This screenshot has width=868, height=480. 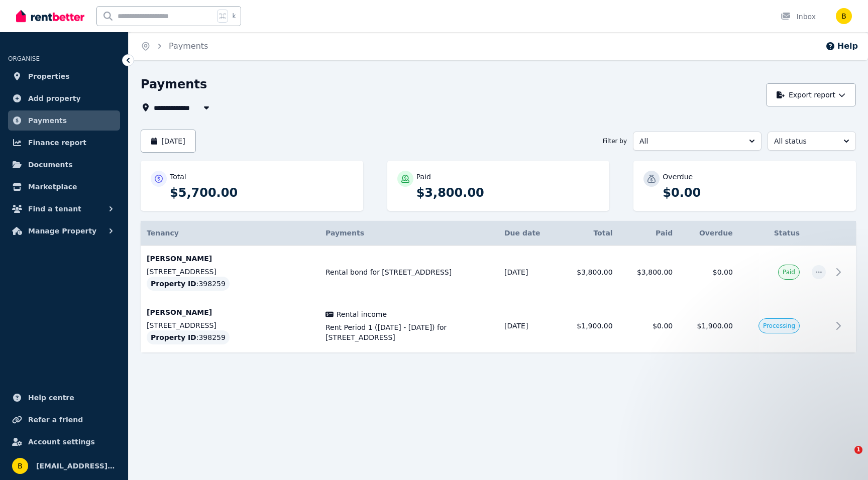 I want to click on button: Find a tenant, so click(x=64, y=209).